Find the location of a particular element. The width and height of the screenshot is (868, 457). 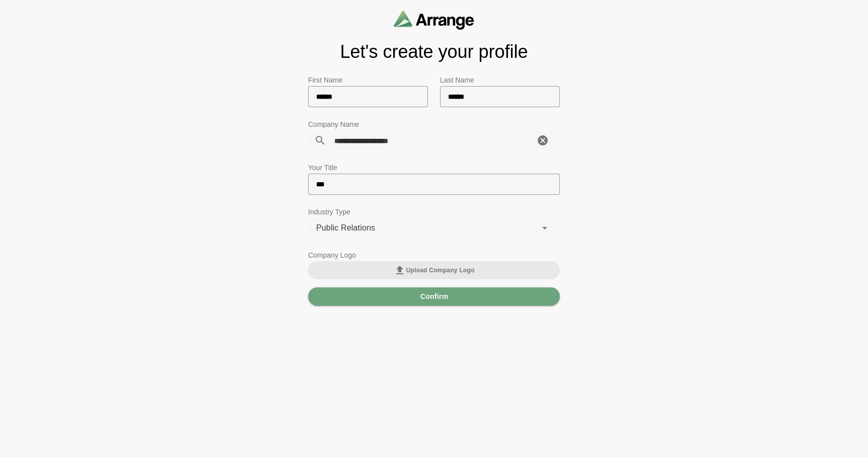

button: Confirm is located at coordinates (434, 296).